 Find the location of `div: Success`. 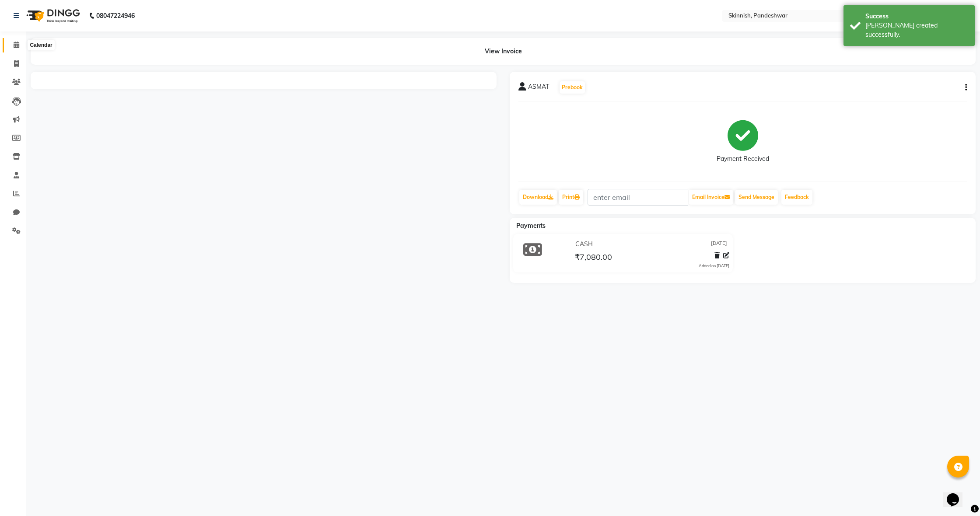

div: Success is located at coordinates (916, 16).